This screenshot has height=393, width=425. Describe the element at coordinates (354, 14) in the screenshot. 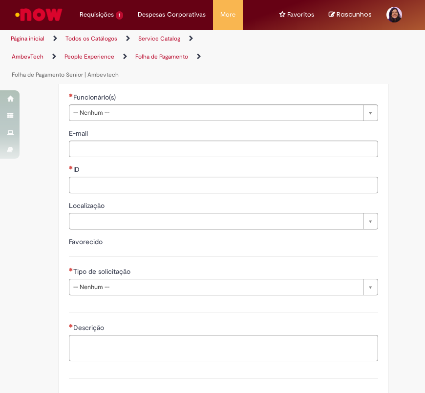

I see `span: Rascunhos` at that location.